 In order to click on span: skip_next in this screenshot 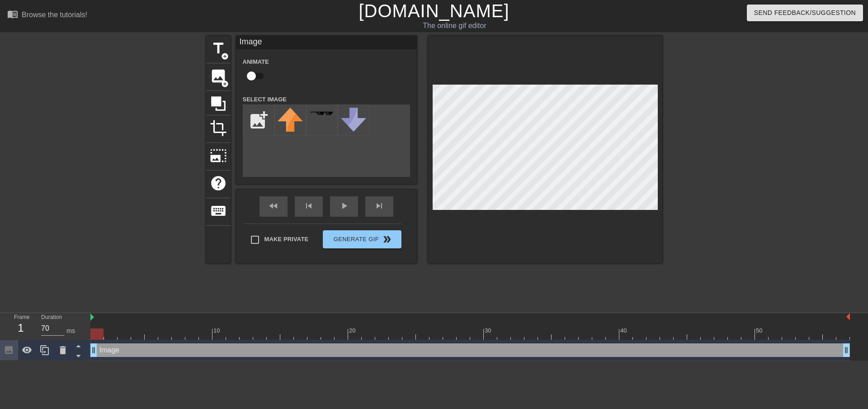, I will do `click(379, 206)`.